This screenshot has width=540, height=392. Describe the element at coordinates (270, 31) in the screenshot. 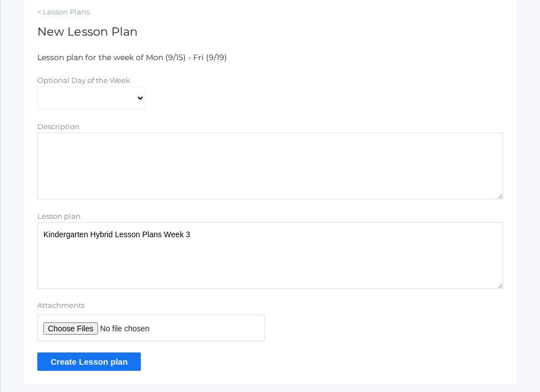

I see `h1: New Lesson Plan` at that location.